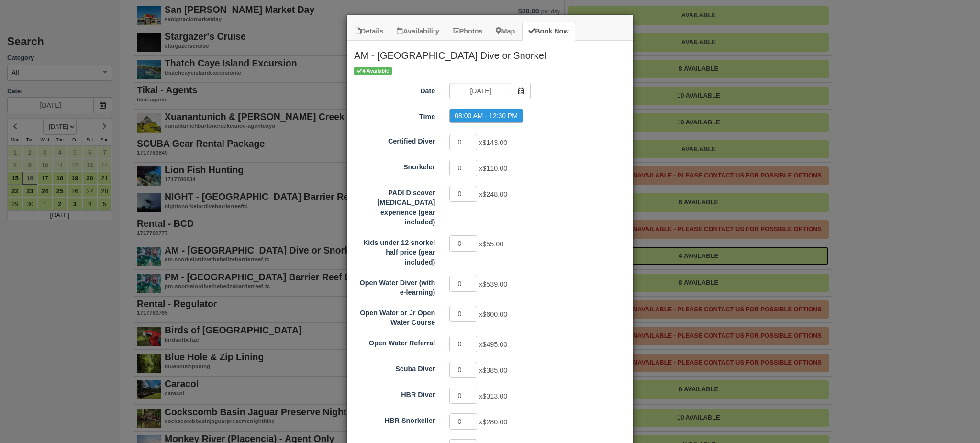  Describe the element at coordinates (394, 368) in the screenshot. I see `label: Scuba DIver` at that location.